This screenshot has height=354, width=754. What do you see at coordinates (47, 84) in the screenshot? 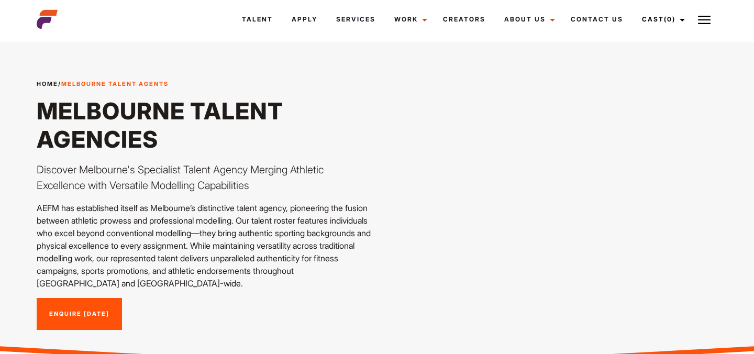
I see `a: Home` at bounding box center [47, 84].